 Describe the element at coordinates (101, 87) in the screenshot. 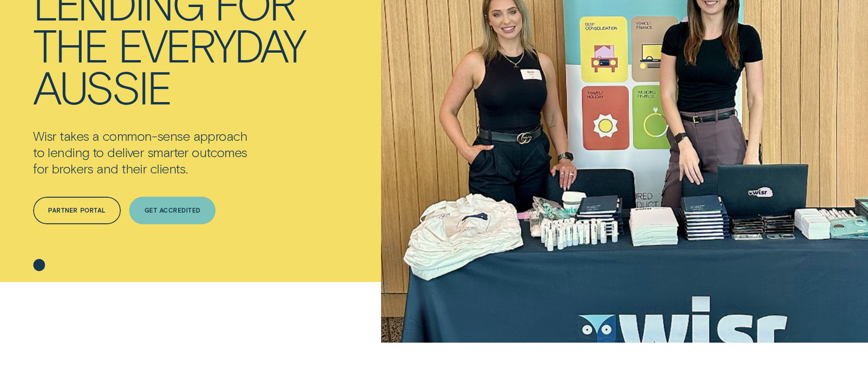

I see `div: Aussie` at that location.